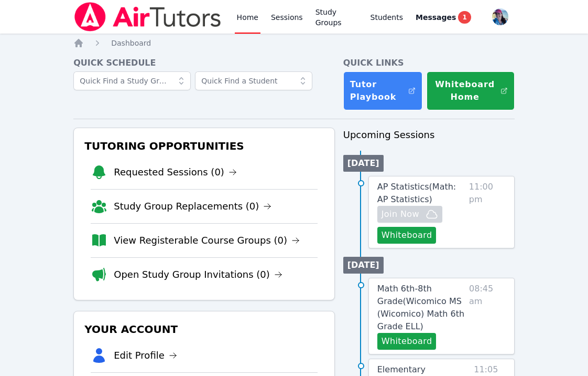 This screenshot has width=588, height=376. I want to click on input: Quick Find a Study Group, so click(132, 81).